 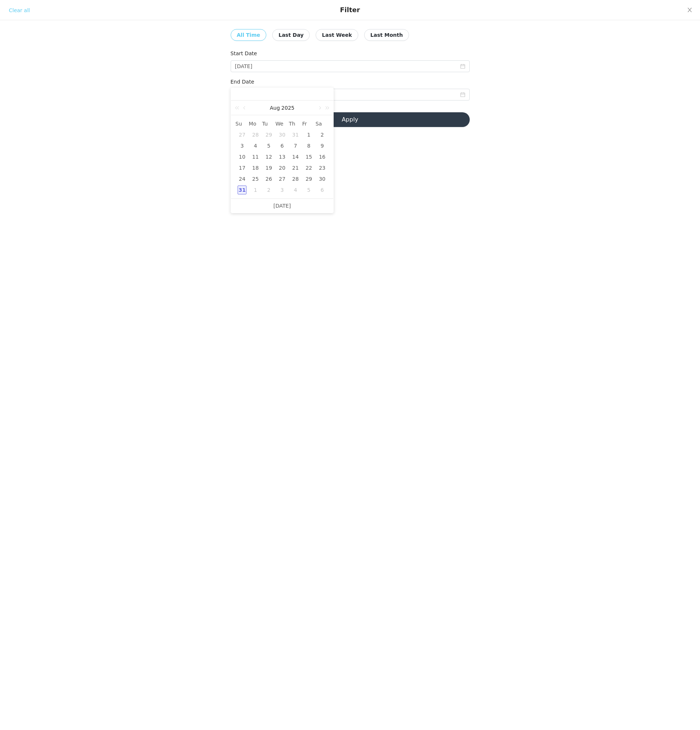 I want to click on div: 10, so click(x=242, y=157).